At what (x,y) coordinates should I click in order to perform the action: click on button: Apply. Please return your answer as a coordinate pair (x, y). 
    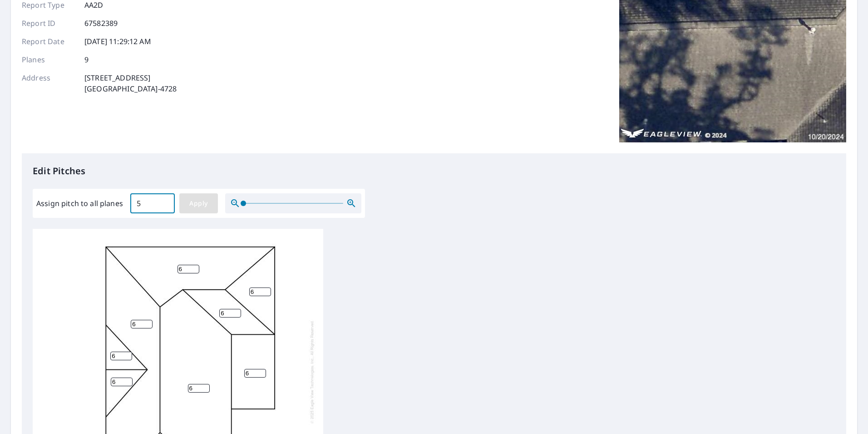
    Looking at the image, I should click on (198, 203).